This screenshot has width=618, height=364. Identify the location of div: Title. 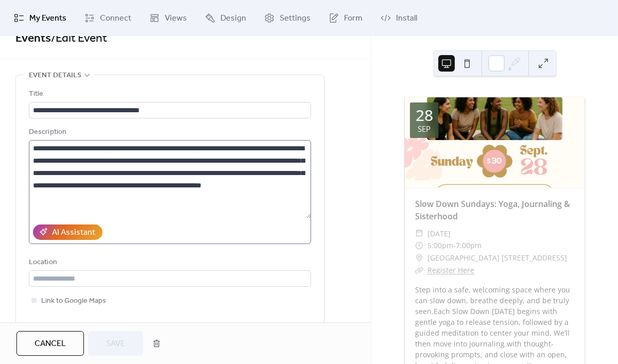
(169, 94).